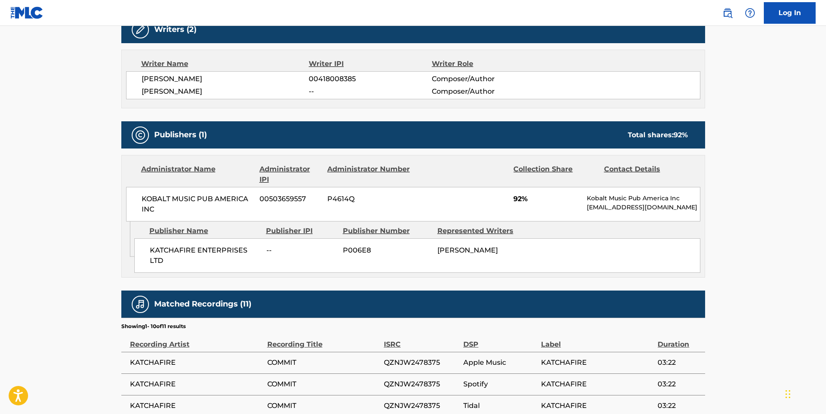  Describe the element at coordinates (387, 231) in the screenshot. I see `div: Publisher Number` at that location.